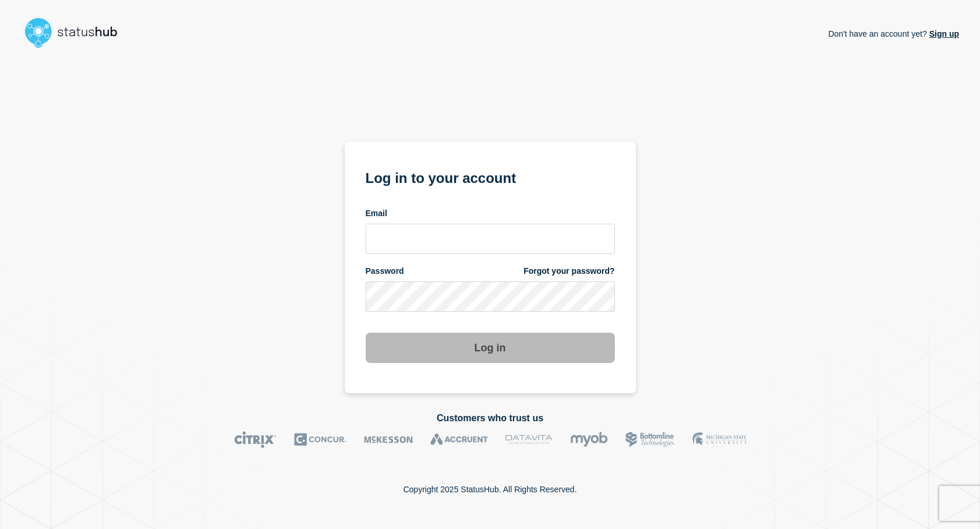 The image size is (980, 529). I want to click on input: email input, so click(490, 239).